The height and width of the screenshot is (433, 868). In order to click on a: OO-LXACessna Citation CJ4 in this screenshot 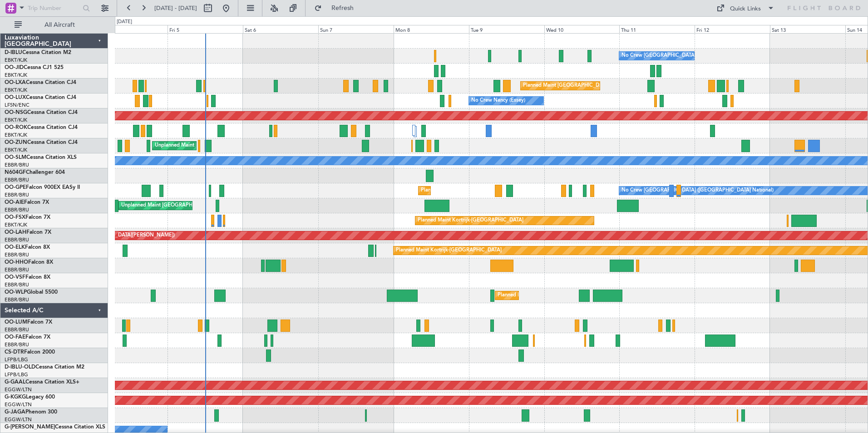, I will do `click(40, 83)`.